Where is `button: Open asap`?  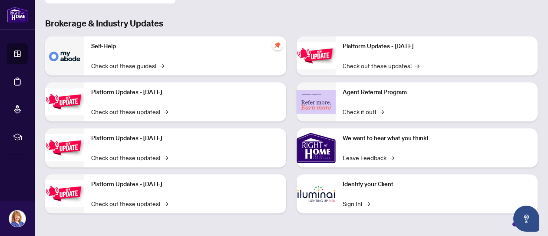 button: Open asap is located at coordinates (527, 219).